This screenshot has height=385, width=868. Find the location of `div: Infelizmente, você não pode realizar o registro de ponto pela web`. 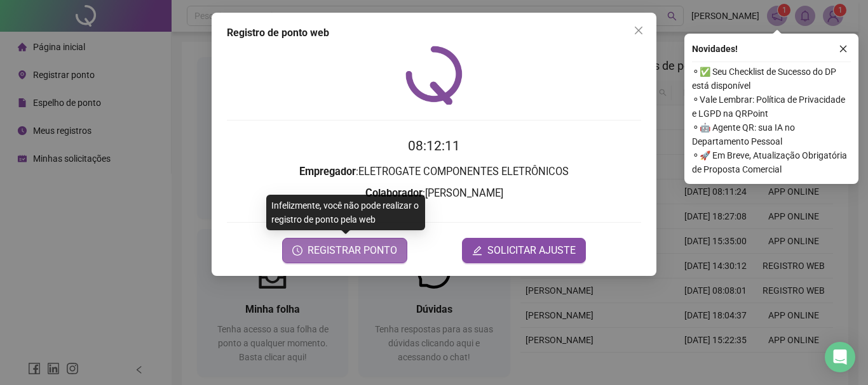

div: Infelizmente, você não pode realizar o registro de ponto pela web is located at coordinates (346, 213).